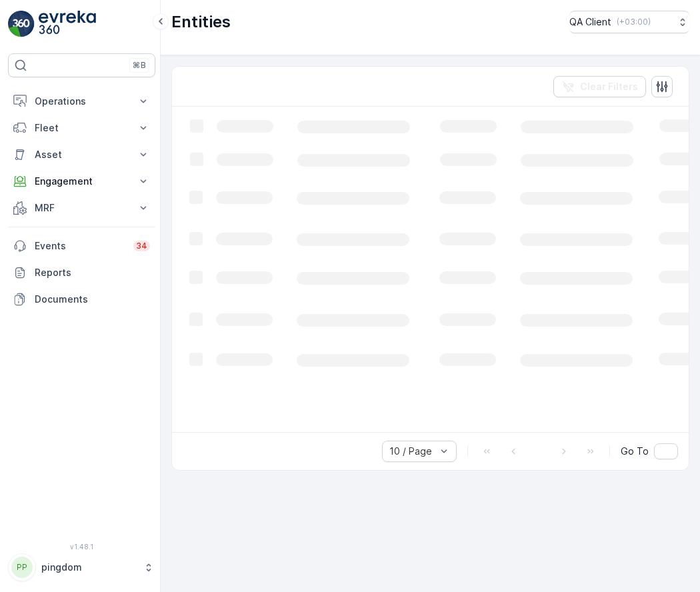  Describe the element at coordinates (89, 568) in the screenshot. I see `p: pingdom` at that location.